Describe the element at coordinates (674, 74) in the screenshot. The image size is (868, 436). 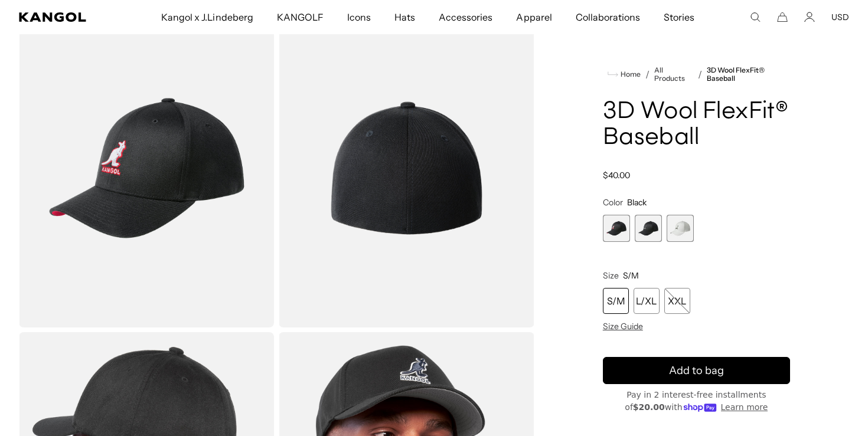
I see `a: All Products` at that location.